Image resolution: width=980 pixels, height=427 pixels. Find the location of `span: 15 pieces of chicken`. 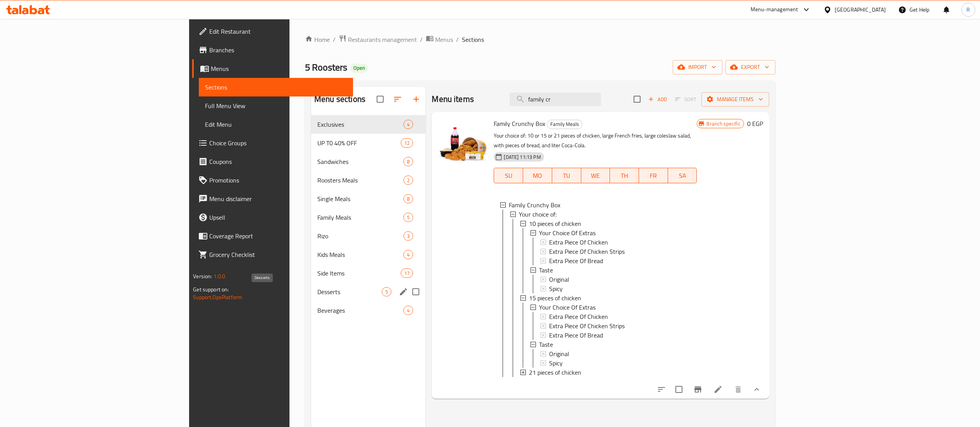

span: 15 pieces of chicken is located at coordinates (555, 298).